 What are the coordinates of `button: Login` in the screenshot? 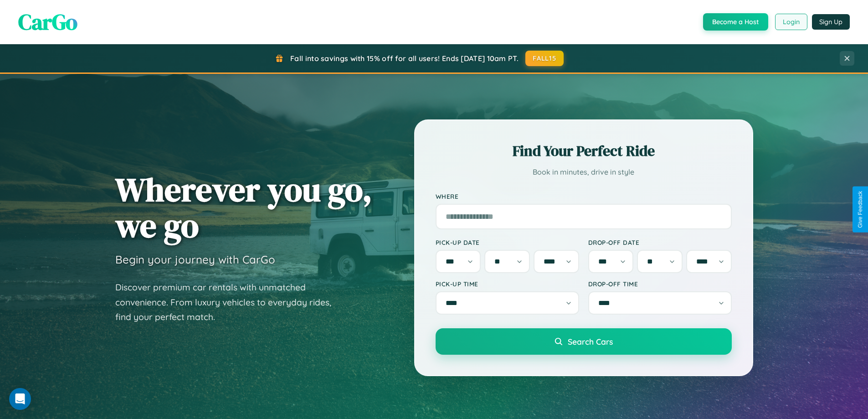 It's located at (791, 22).